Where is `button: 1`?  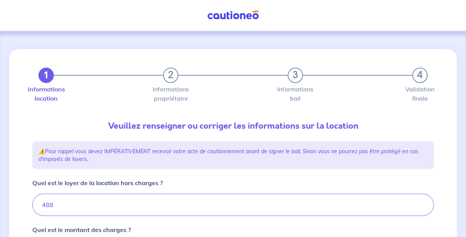 button: 1 is located at coordinates (46, 75).